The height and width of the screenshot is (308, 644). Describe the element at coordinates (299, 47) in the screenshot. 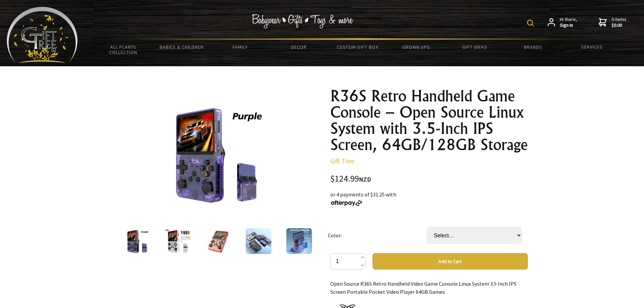

I see `a: Decor` at that location.